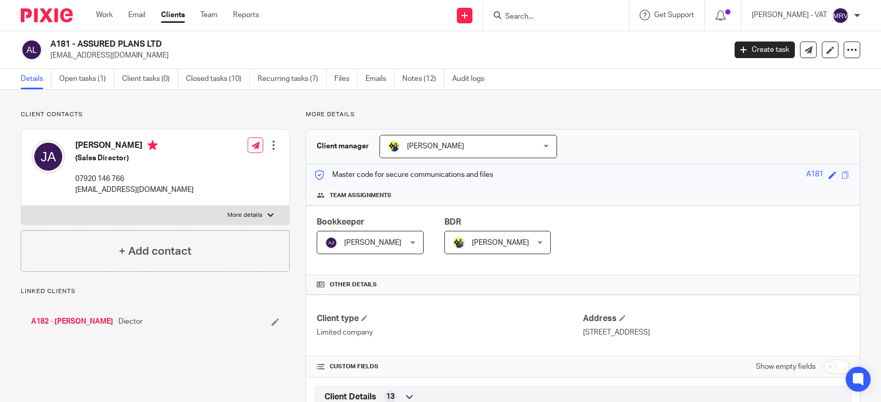 This screenshot has height=402, width=881. What do you see at coordinates (87, 79) in the screenshot?
I see `a: Open tasks (1)` at bounding box center [87, 79].